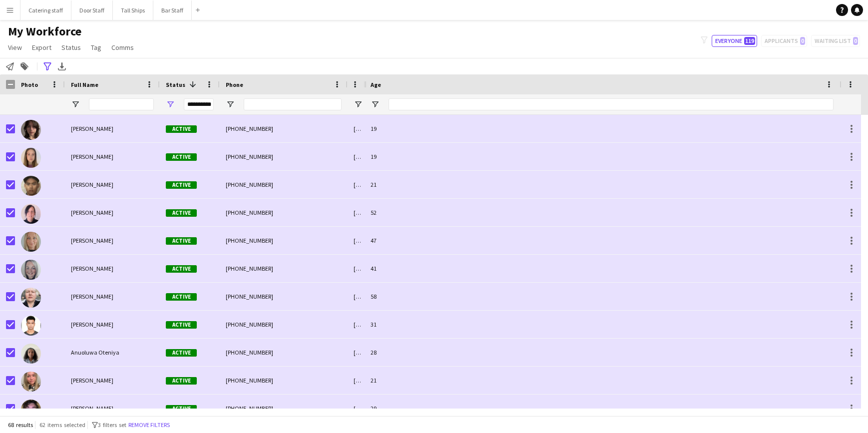 The width and height of the screenshot is (868, 433). Describe the element at coordinates (31, 325) in the screenshot. I see `img: Anuj Giri` at that location.